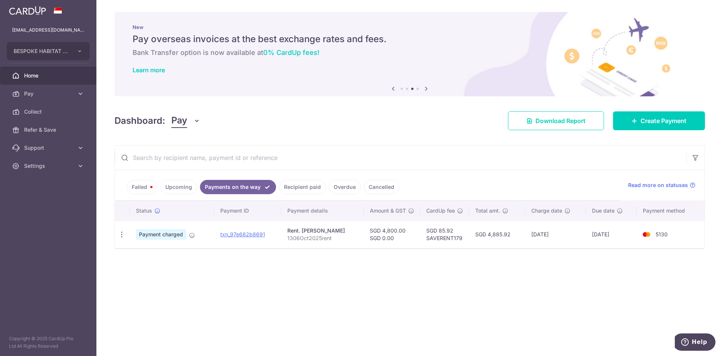  What do you see at coordinates (142, 187) in the screenshot?
I see `a: Failed` at bounding box center [142, 187].